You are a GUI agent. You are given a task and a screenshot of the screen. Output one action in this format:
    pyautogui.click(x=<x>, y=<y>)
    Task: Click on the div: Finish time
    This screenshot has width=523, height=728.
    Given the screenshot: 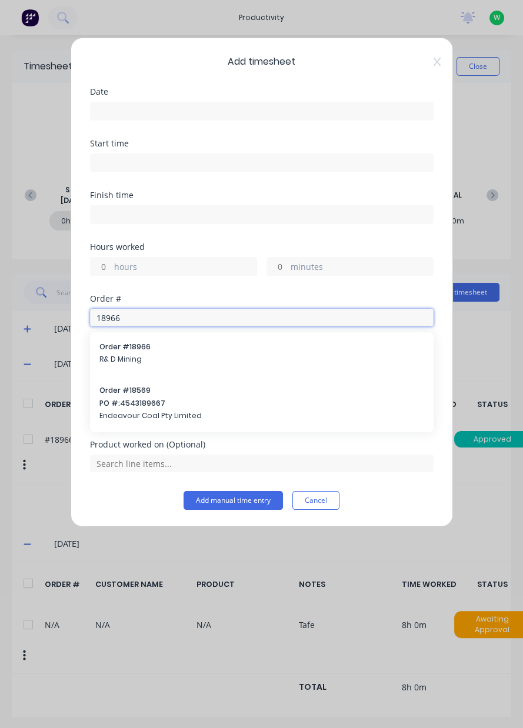 What is the action you would take?
    pyautogui.click(x=262, y=195)
    